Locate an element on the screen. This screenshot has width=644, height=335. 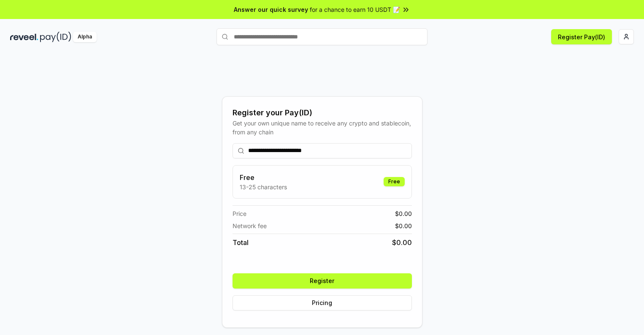
button: Register Pay(ID) is located at coordinates (582, 37).